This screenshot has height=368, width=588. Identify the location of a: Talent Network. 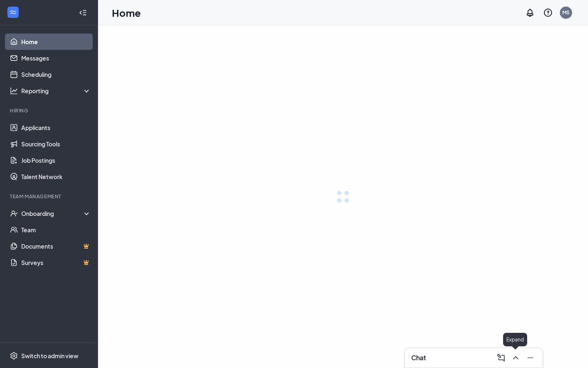
(56, 177).